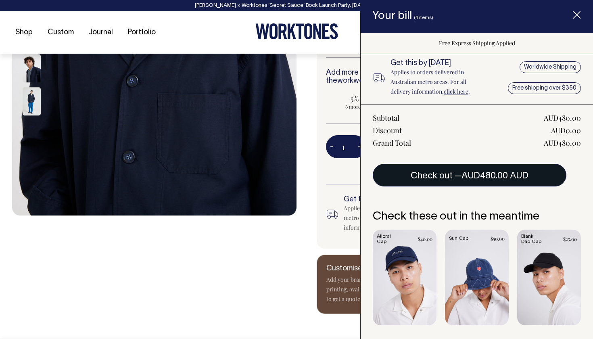  I want to click on div: Subtotal, so click(386, 118).